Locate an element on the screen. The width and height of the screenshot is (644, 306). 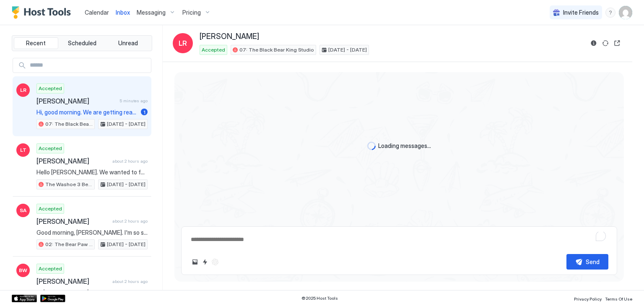
span: Calendar is located at coordinates (97, 12).